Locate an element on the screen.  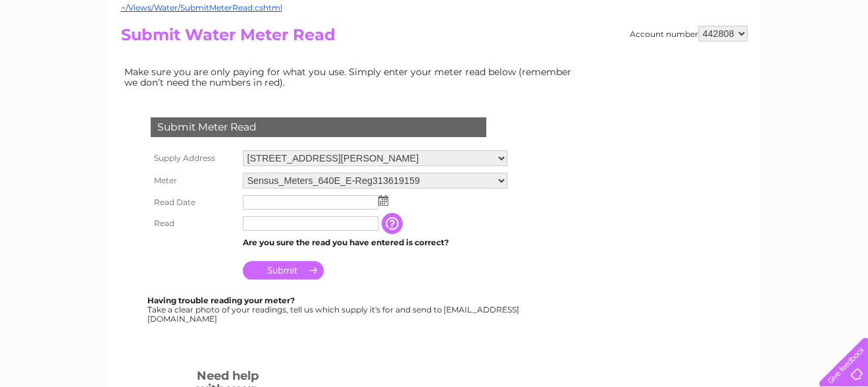
a: ~/Views/Water/SubmitMeterRead.cshtml is located at coordinates (202, 8).